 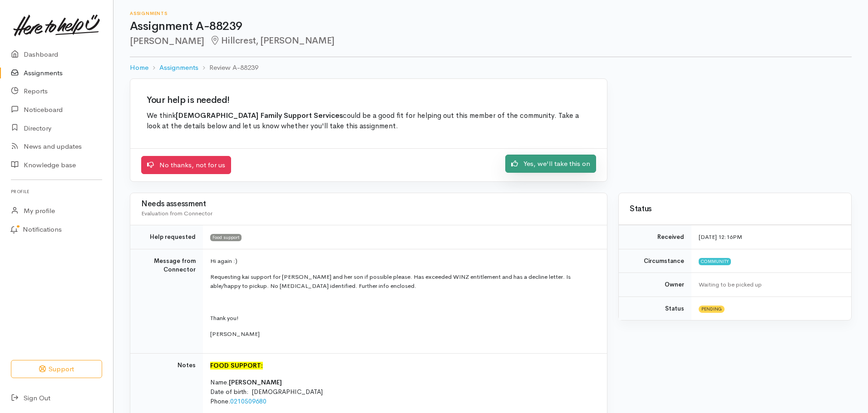 What do you see at coordinates (404, 261) in the screenshot?
I see `p: Hi again :)` at bounding box center [404, 261].